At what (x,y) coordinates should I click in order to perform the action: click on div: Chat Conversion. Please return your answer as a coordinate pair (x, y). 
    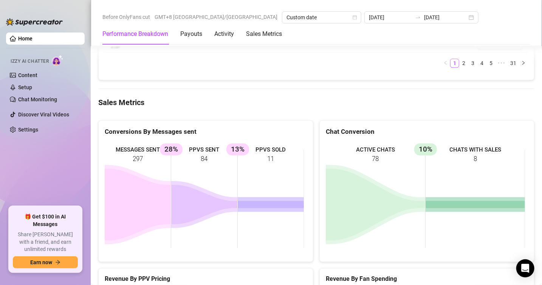
    Looking at the image, I should click on (427, 132).